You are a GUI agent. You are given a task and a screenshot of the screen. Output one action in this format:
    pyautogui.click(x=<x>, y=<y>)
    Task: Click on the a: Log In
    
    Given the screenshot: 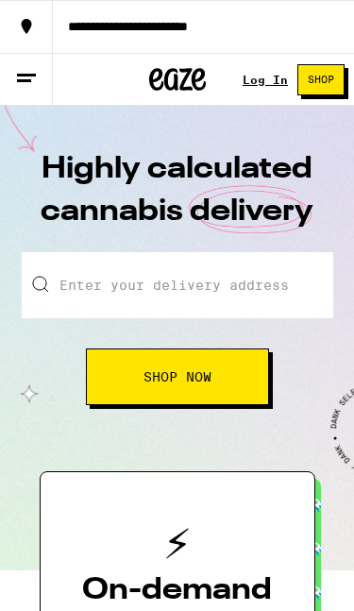 What is the action you would take?
    pyautogui.click(x=265, y=79)
    